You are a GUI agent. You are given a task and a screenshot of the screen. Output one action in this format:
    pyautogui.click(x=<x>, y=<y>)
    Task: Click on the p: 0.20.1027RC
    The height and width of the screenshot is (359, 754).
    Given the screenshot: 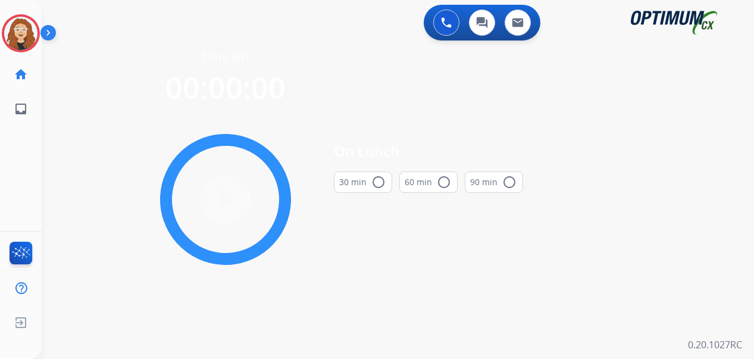 What is the action you would take?
    pyautogui.click(x=715, y=345)
    